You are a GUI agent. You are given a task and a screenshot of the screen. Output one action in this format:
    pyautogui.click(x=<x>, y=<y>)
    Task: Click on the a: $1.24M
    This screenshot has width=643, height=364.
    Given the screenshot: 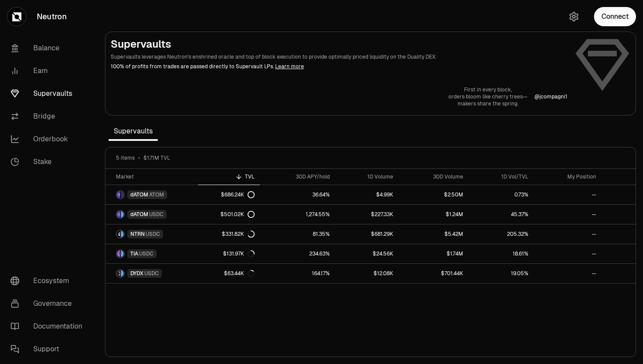 What is the action you would take?
    pyautogui.click(x=433, y=215)
    